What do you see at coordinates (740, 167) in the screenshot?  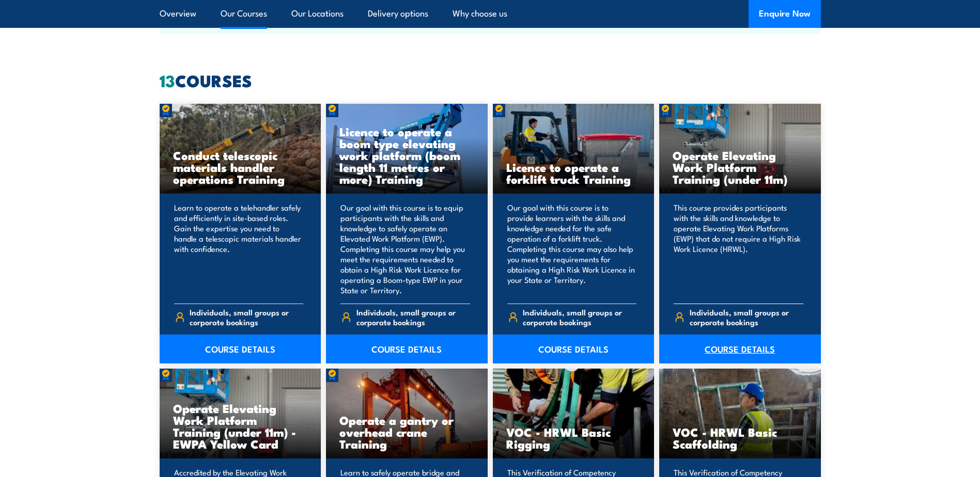 I see `h3: Operate Elevating Work Platform Training (under 11m)` at bounding box center [740, 167].